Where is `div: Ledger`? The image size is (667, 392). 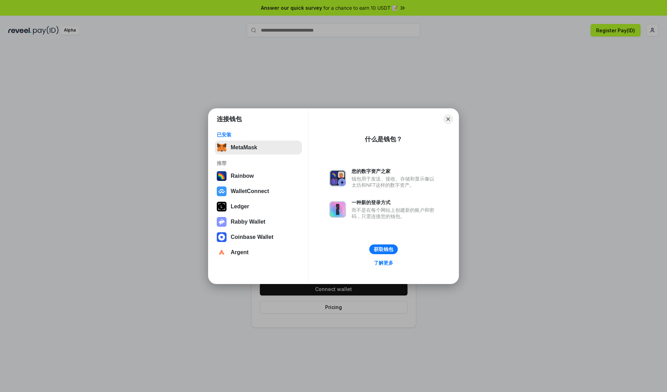
div: Ledger is located at coordinates (240, 207).